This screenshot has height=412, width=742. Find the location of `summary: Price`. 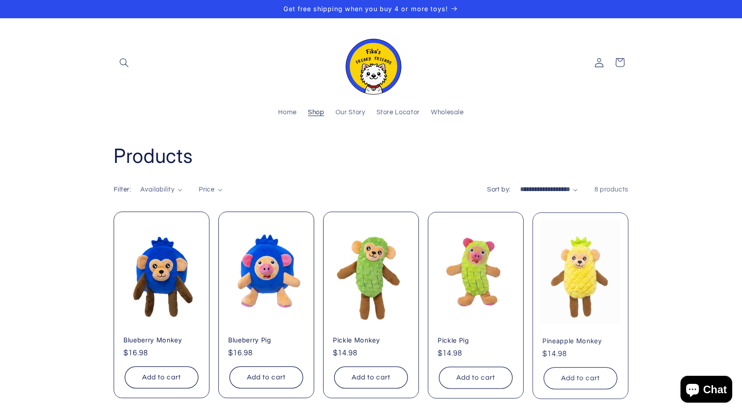

summary: Price is located at coordinates (210, 189).